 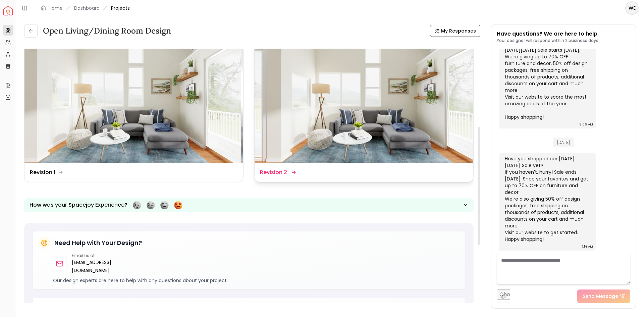 What do you see at coordinates (98, 243) in the screenshot?
I see `h5: Need Help with Your Design?` at bounding box center [98, 243].